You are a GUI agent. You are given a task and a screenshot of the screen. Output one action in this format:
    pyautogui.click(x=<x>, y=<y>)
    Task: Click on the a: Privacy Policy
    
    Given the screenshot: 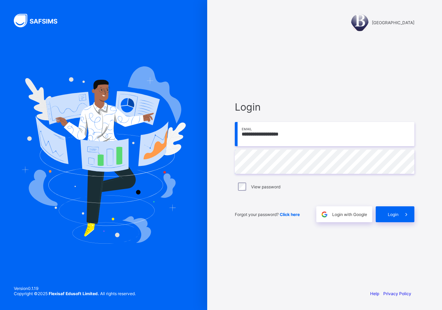 What is the action you would take?
    pyautogui.click(x=397, y=293)
    